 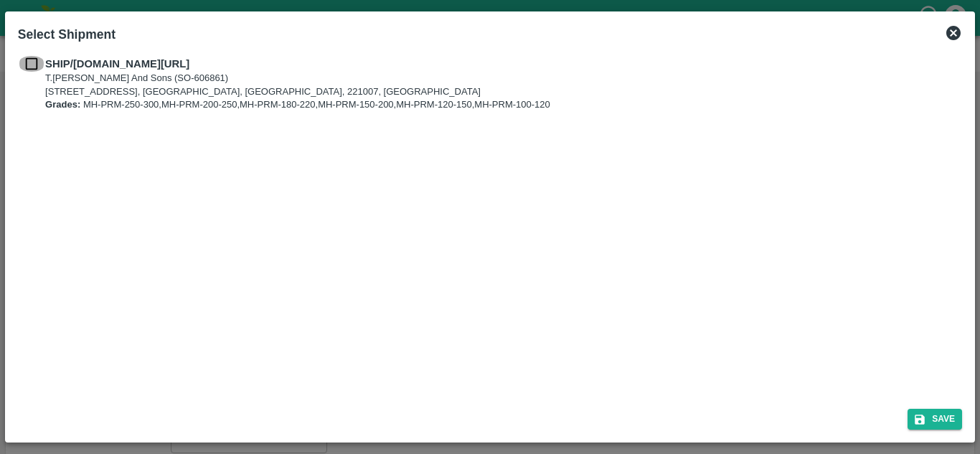 What do you see at coordinates (62, 104) in the screenshot?
I see `b: Grades:` at bounding box center [62, 104].